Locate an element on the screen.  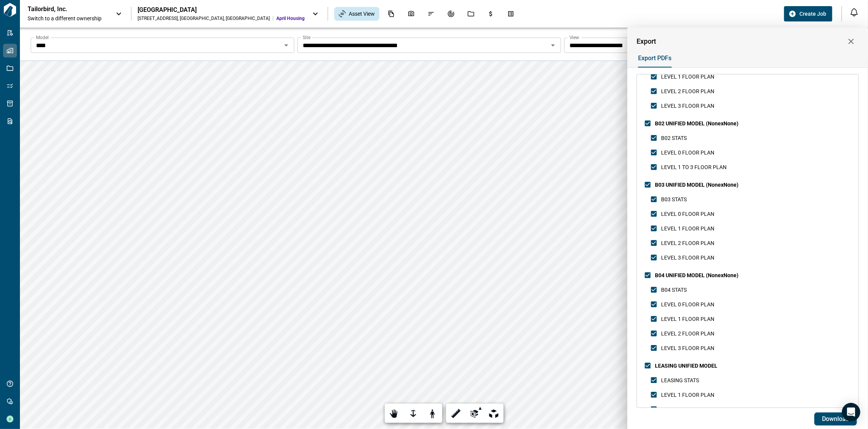
span: Export PDFs is located at coordinates (655, 59).